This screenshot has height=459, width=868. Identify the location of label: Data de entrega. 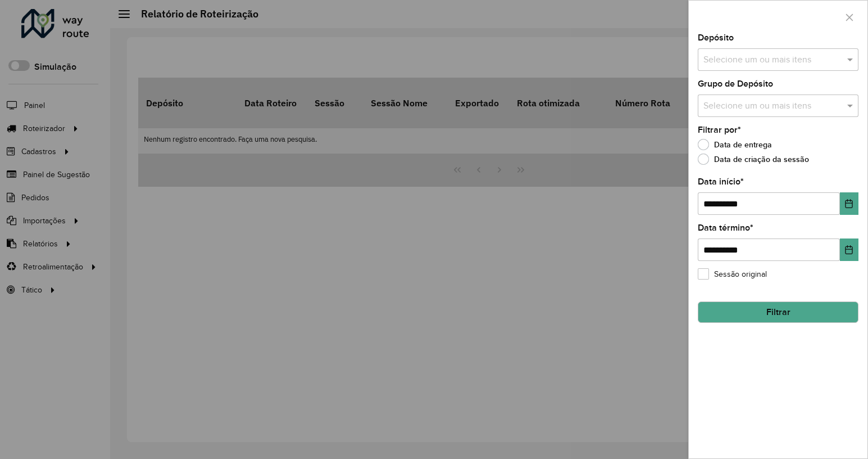
(735, 144).